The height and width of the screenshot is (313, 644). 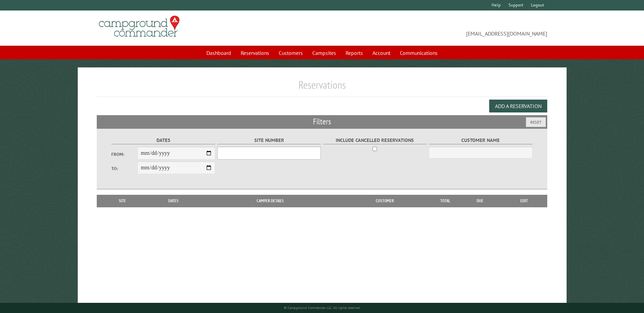 What do you see at coordinates (322, 122) in the screenshot?
I see `h2: Filters` at bounding box center [322, 122].